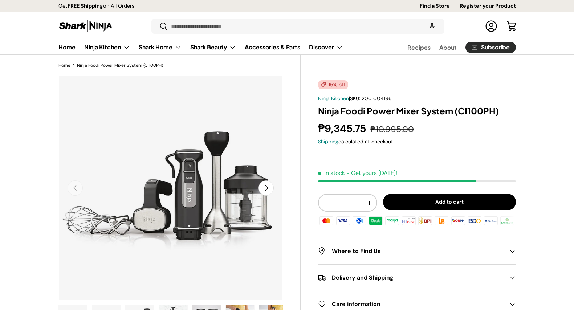 The image size is (574, 310). I want to click on span: SKU:, so click(355, 98).